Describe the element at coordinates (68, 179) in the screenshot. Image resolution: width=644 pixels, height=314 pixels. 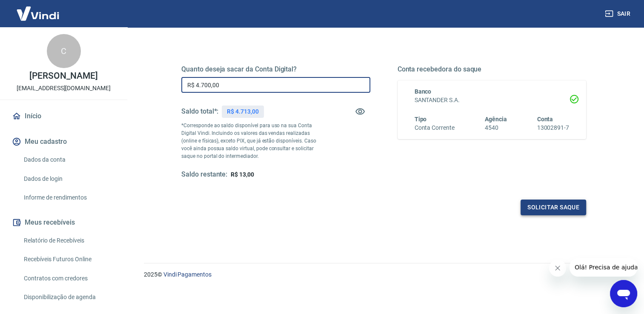
I see `a: Dados de login` at that location.